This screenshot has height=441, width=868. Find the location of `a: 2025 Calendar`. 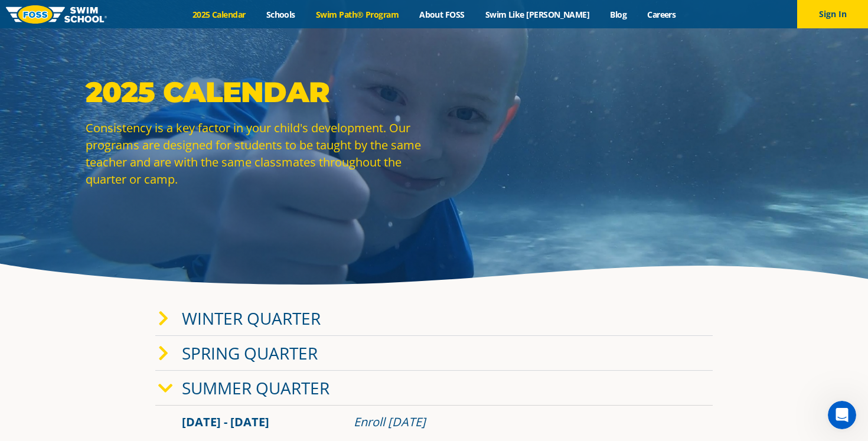

a: 2025 Calendar is located at coordinates (219, 14).